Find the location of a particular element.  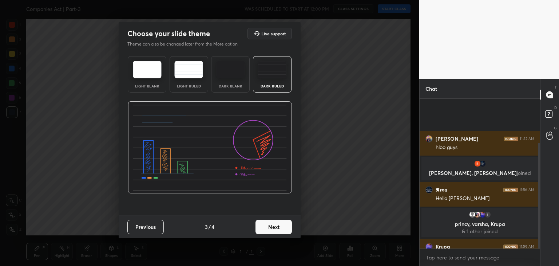

button: Previous is located at coordinates (146, 227).